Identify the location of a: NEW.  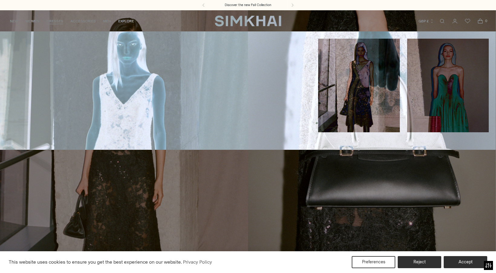
(14, 21).